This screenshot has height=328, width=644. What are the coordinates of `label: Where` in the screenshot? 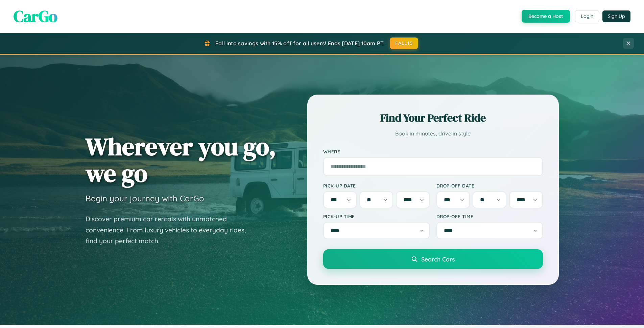 It's located at (433, 151).